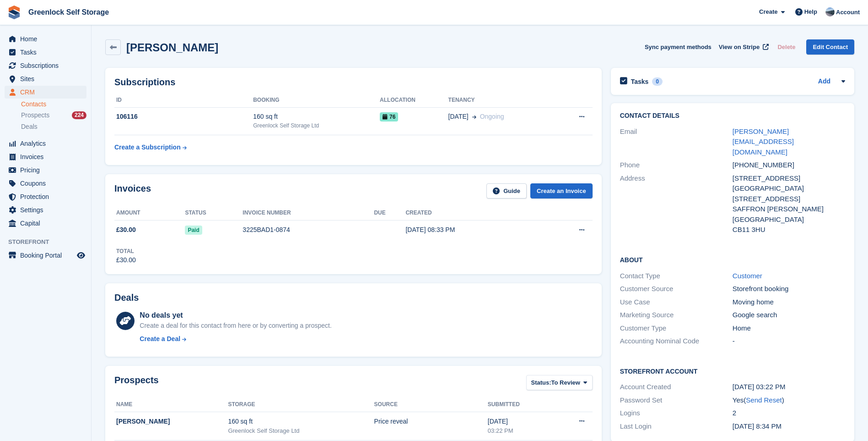  Describe the element at coordinates (789, 288) in the screenshot. I see `div: Storefront booking` at that location.